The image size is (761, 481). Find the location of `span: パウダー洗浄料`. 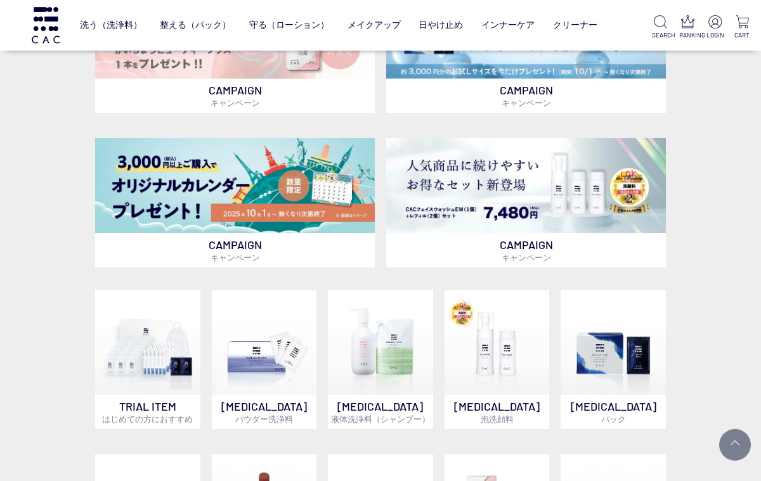

span: パウダー洗浄料 is located at coordinates (264, 419).